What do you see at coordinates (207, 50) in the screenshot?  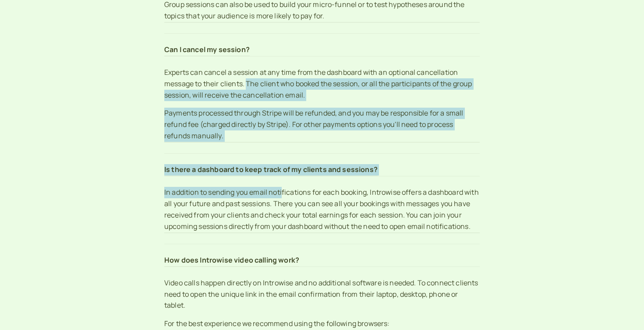 I see `h4: Can I cancel my session?` at bounding box center [207, 50].